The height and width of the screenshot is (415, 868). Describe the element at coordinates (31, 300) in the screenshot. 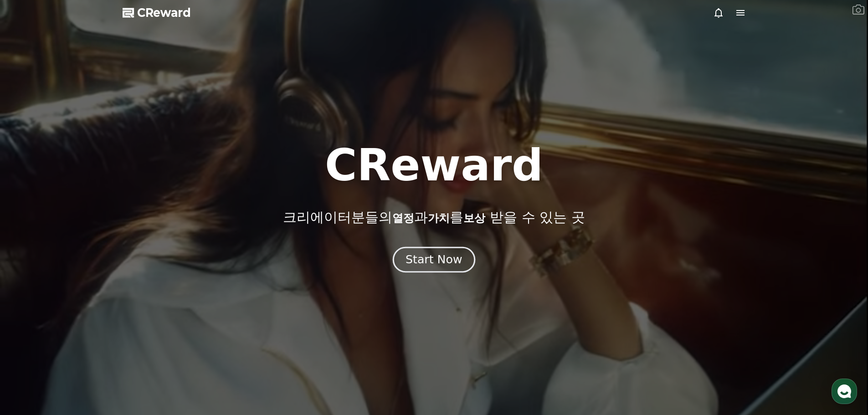

I see `a: 홈` at that location.